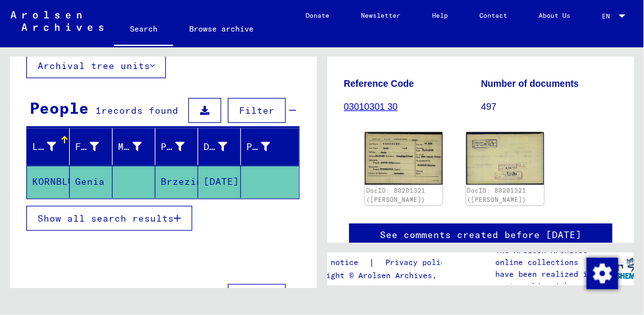 Image resolution: width=644 pixels, height=315 pixels. I want to click on mat-header-cell: Maiden Name, so click(133, 146).